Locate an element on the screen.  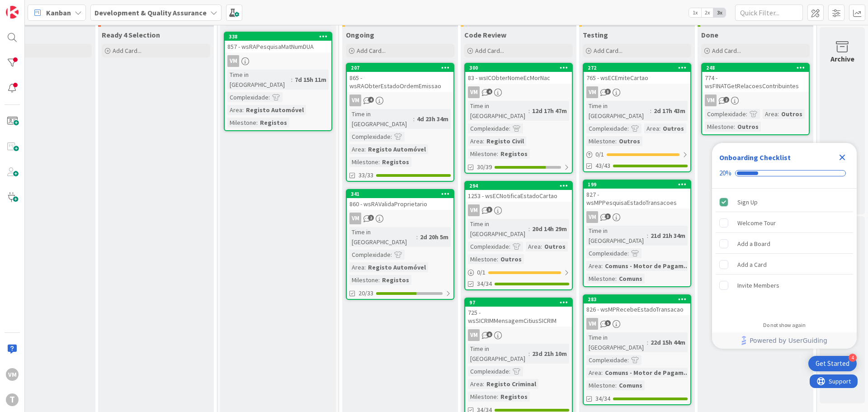
div: Onboarding Checklist is located at coordinates (755, 157).